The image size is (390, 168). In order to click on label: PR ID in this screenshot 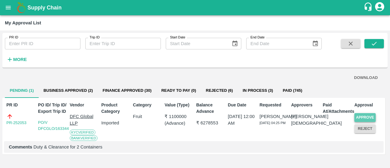, I will do `click(14, 37)`.